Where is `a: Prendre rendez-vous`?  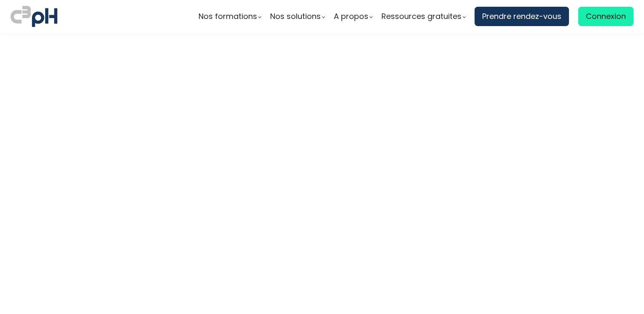
a: Prendre rendez-vous is located at coordinates (522, 17).